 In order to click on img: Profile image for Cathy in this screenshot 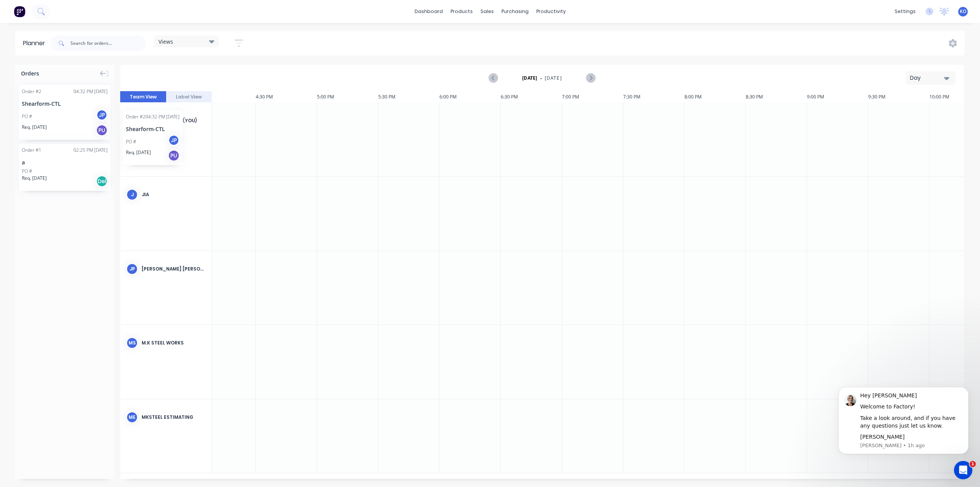, I will do `click(23, 25)`.